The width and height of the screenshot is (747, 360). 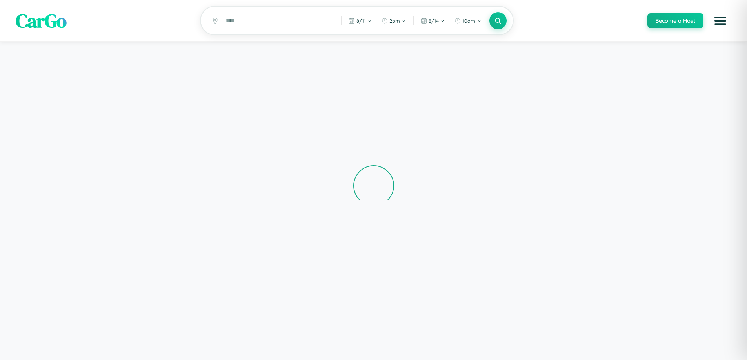 What do you see at coordinates (720, 21) in the screenshot?
I see `button: Open menu` at bounding box center [720, 21].